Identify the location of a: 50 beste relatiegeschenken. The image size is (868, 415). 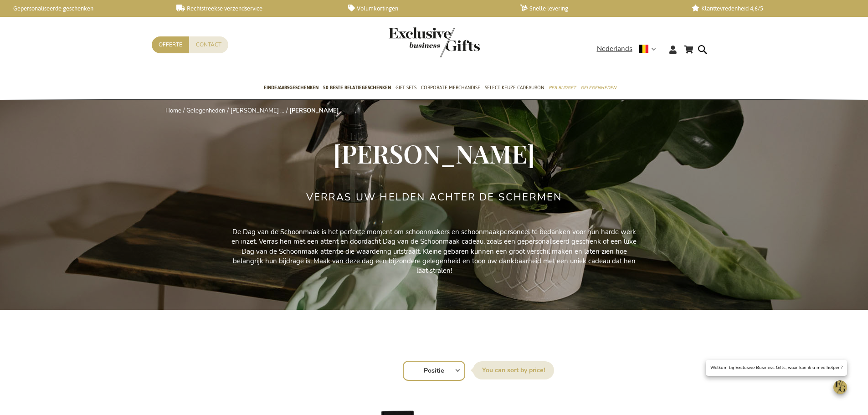
(356, 88).